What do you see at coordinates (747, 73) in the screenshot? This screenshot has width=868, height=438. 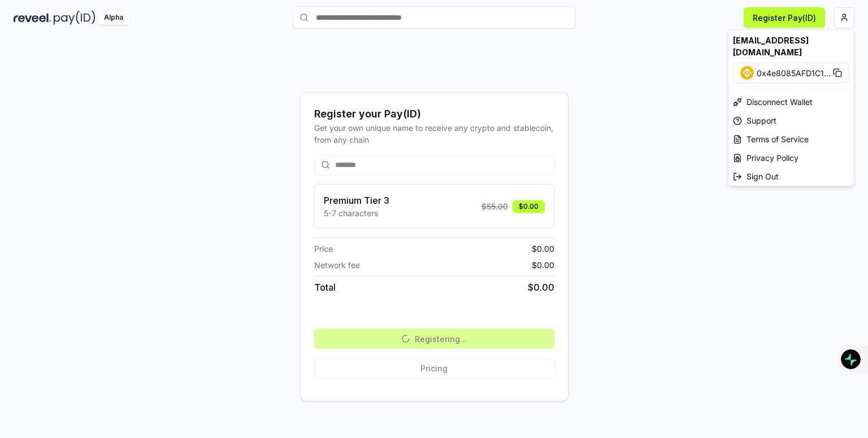 I see `img: BNB Smart Chain` at bounding box center [747, 73].